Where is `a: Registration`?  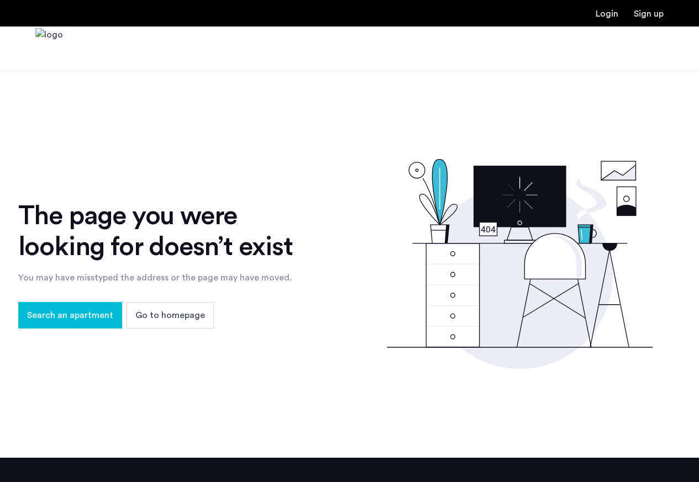
a: Registration is located at coordinates (649, 14).